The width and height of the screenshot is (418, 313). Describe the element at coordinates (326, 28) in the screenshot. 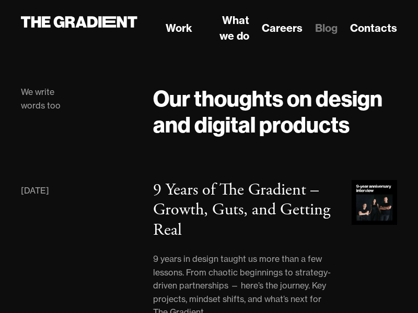

I see `a: Blog` at that location.